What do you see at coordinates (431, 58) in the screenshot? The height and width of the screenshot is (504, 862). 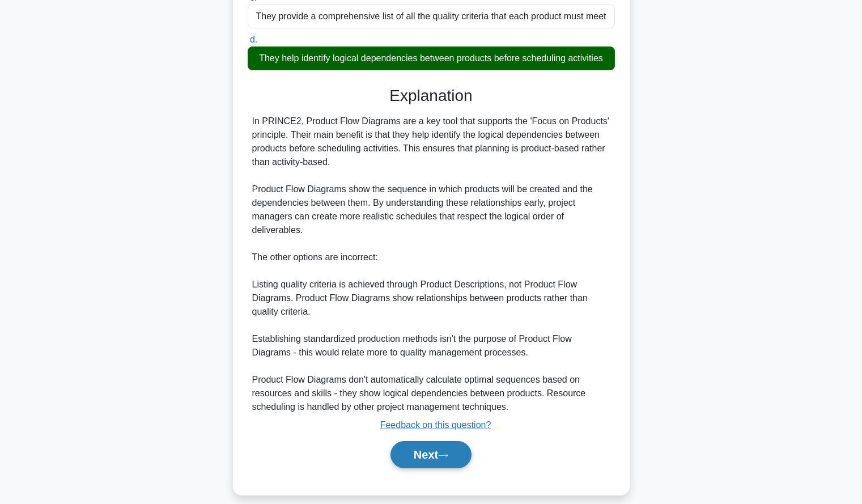 I see `div: They help identify logical dependencies between products before scheduling activities` at bounding box center [431, 58].